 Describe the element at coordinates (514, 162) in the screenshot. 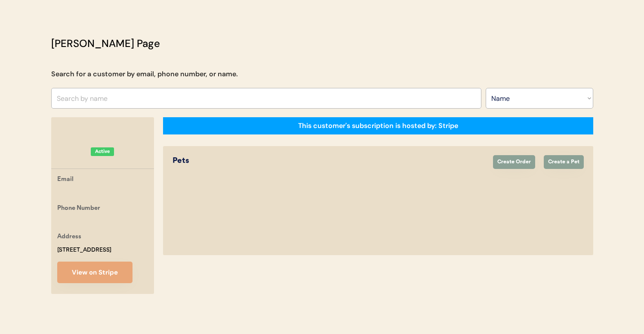

I see `button: Create Order` at that location.